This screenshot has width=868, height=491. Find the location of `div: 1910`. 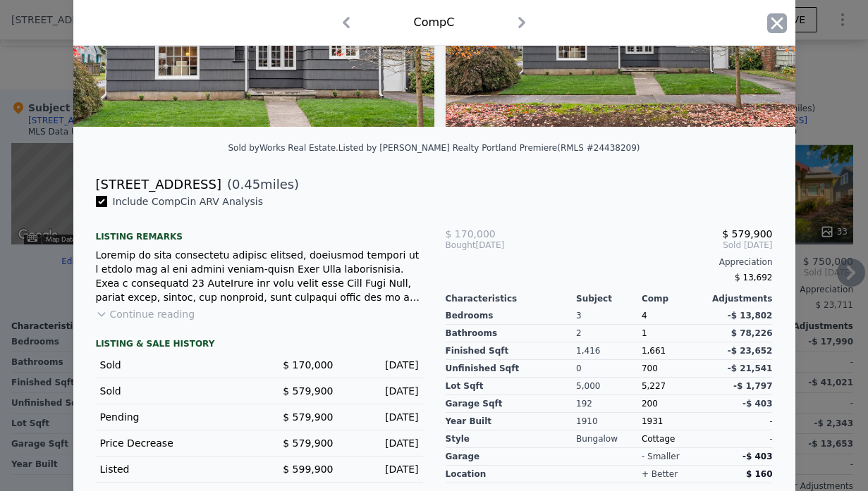

div: 1910 is located at coordinates (609, 421).